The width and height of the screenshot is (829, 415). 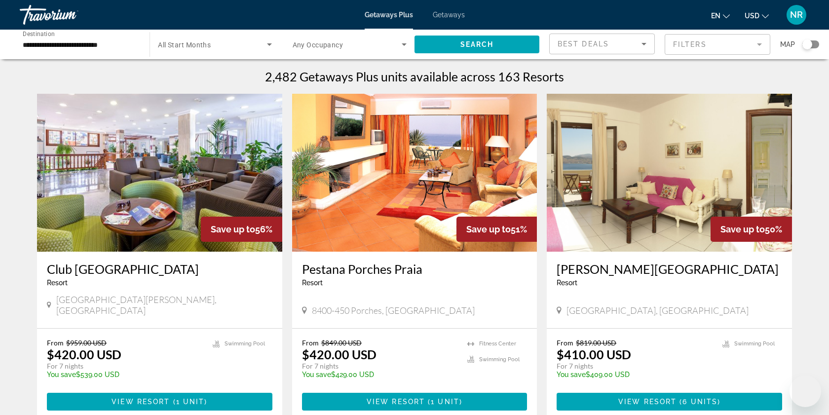 What do you see at coordinates (125, 375) in the screenshot?
I see `p: $539.00 USD` at bounding box center [125, 375].